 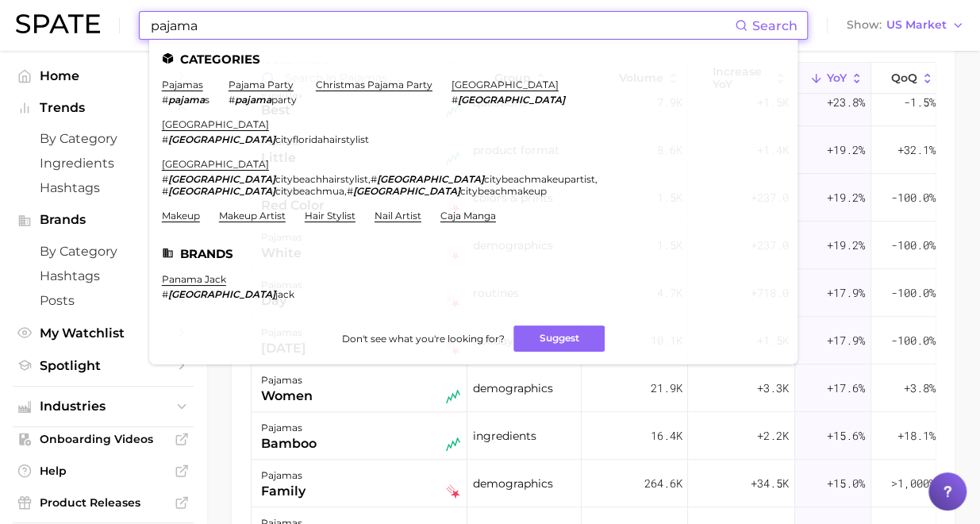 What do you see at coordinates (283, 492) in the screenshot?
I see `div: family` at bounding box center [283, 492].